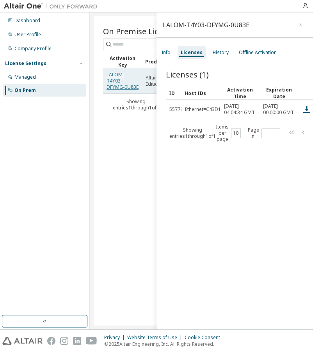 This screenshot has height=352, width=313. Describe the element at coordinates (228, 133) in the screenshot. I see `span: Items per page` at that location.